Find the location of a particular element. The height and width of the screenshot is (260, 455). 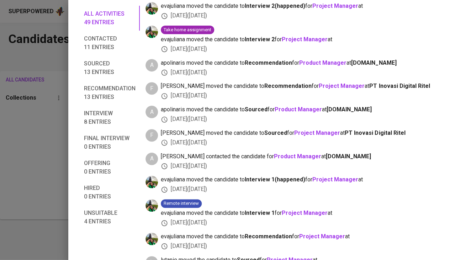

span: Hired 0 entries is located at coordinates (110, 193).